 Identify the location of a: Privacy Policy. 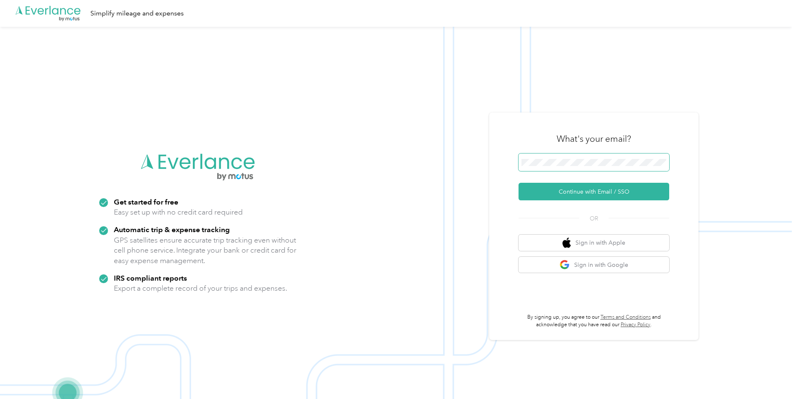
(635, 325).